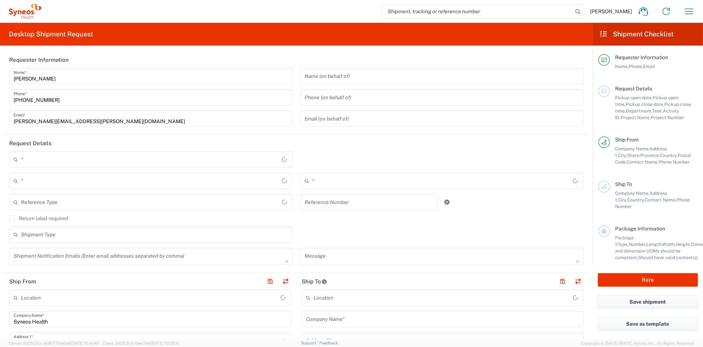  Describe the element at coordinates (684, 244) in the screenshot. I see `span: Height,` at that location.